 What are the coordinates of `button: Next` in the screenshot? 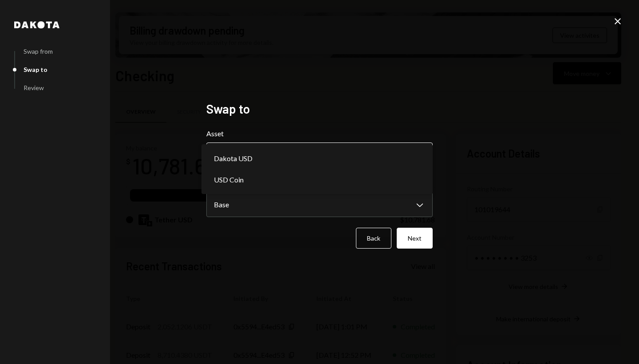 It's located at (414, 238).